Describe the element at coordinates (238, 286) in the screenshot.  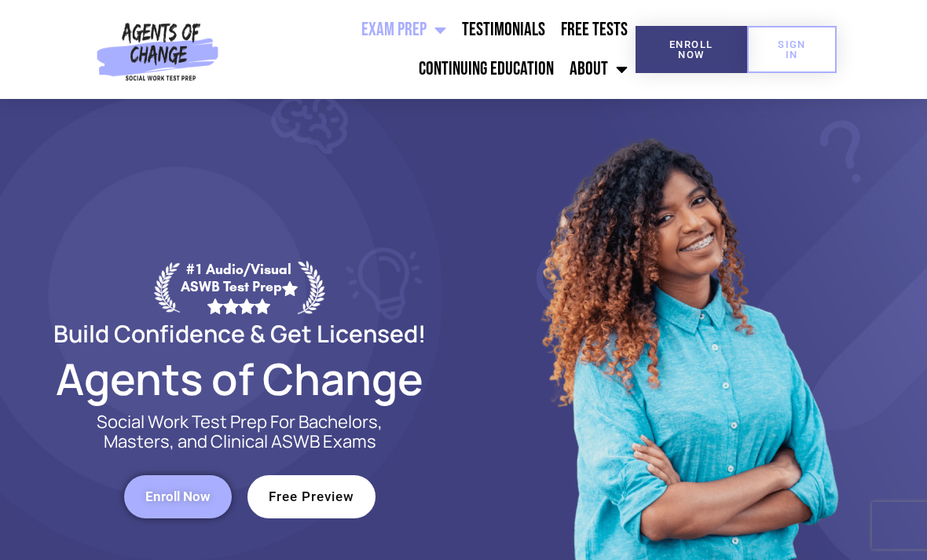
I see `div: #1 Audio/Visual ASWB Test Prep` at that location.